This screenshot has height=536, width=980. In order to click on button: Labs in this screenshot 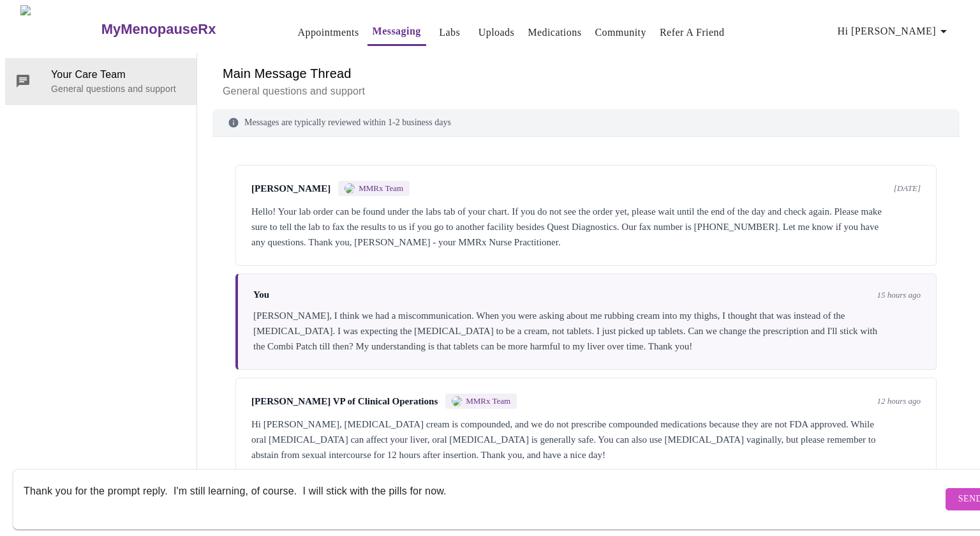, I will do `click(450, 32)`.